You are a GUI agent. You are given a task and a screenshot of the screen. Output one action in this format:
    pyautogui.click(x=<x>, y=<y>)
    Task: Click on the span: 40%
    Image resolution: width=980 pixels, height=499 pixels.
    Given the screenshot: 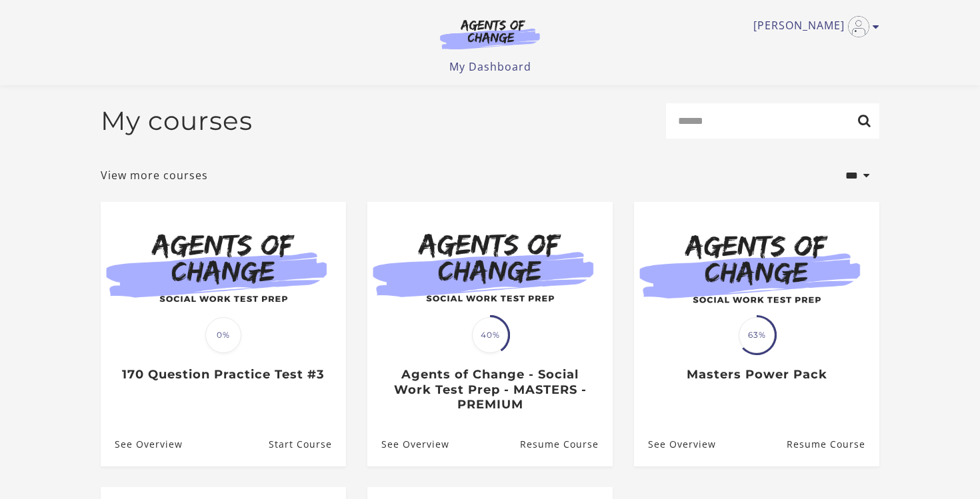 What is the action you would take?
    pyautogui.click(x=490, y=335)
    